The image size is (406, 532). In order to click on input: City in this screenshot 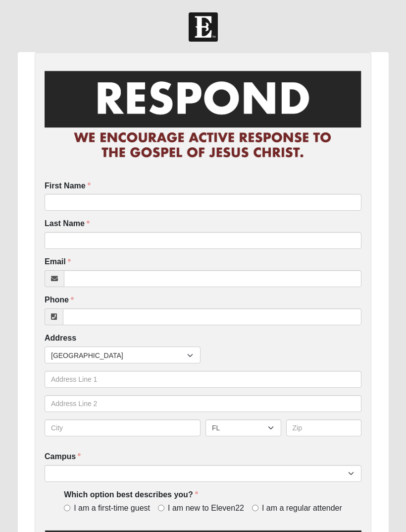, I will do `click(122, 428)`.